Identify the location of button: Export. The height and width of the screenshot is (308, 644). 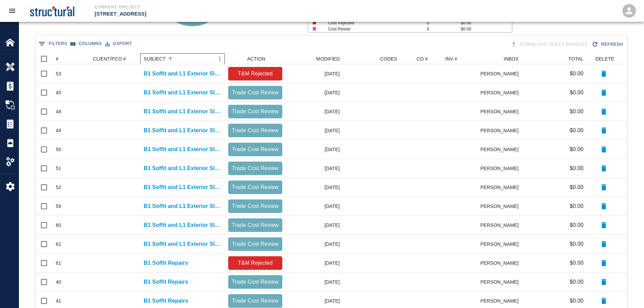
(119, 44).